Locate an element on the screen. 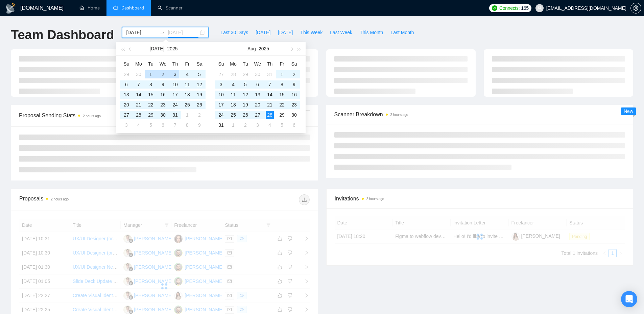 The image size is (644, 314). td: 2025-07-28 is located at coordinates (139, 115).